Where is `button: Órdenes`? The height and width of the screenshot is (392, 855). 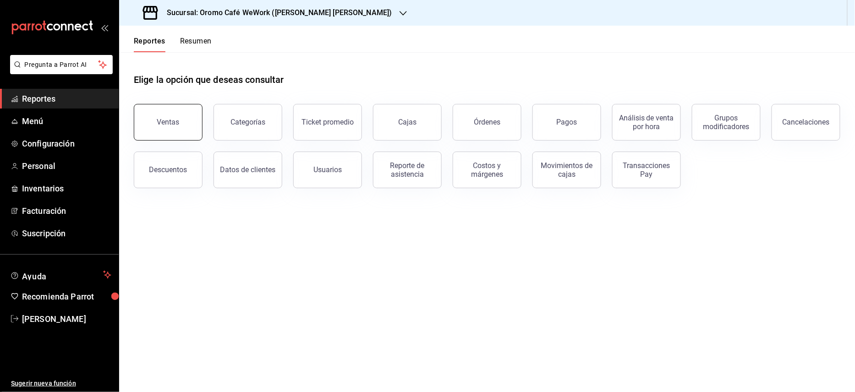 button: Órdenes is located at coordinates (487, 122).